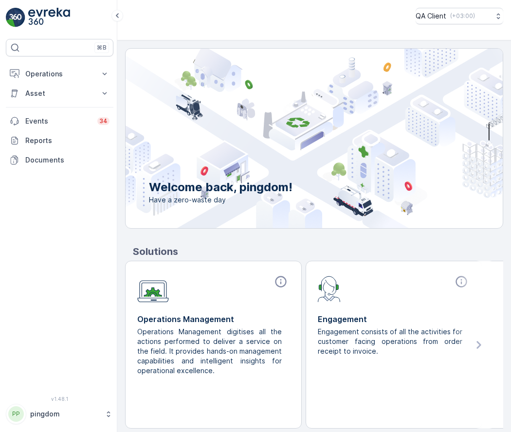 The width and height of the screenshot is (511, 432). What do you see at coordinates (67, 160) in the screenshot?
I see `p: Documents` at bounding box center [67, 160].